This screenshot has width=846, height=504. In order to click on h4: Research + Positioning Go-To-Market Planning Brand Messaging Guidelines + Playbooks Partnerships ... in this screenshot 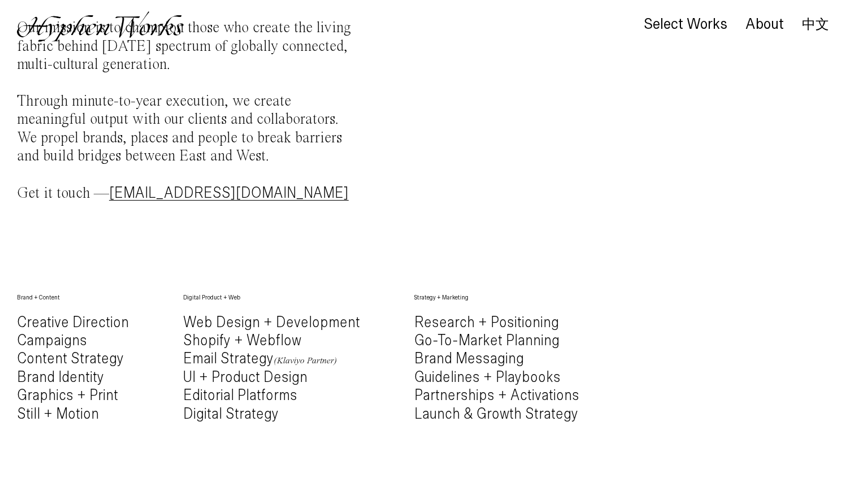, I will do `click(497, 368)`.